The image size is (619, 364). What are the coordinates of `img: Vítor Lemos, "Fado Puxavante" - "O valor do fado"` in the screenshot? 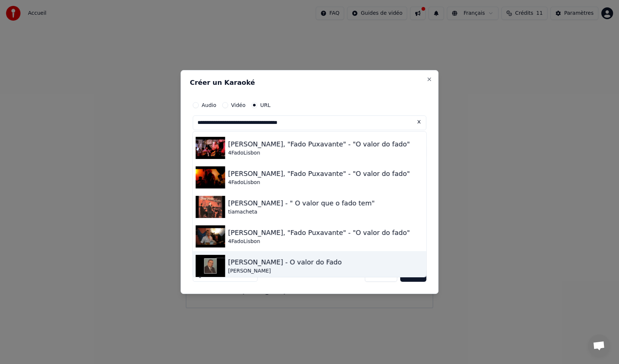 It's located at (211, 177).